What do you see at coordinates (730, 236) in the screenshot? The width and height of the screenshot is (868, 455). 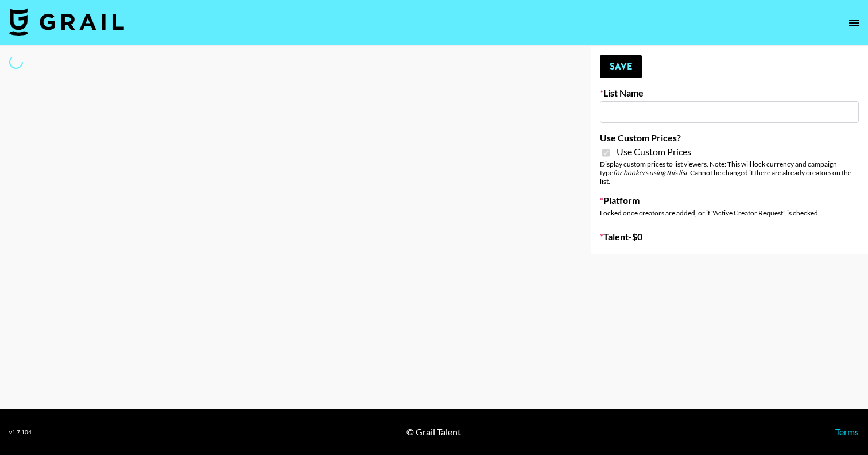 I see `label: Talent - $ 0` at bounding box center [730, 236].